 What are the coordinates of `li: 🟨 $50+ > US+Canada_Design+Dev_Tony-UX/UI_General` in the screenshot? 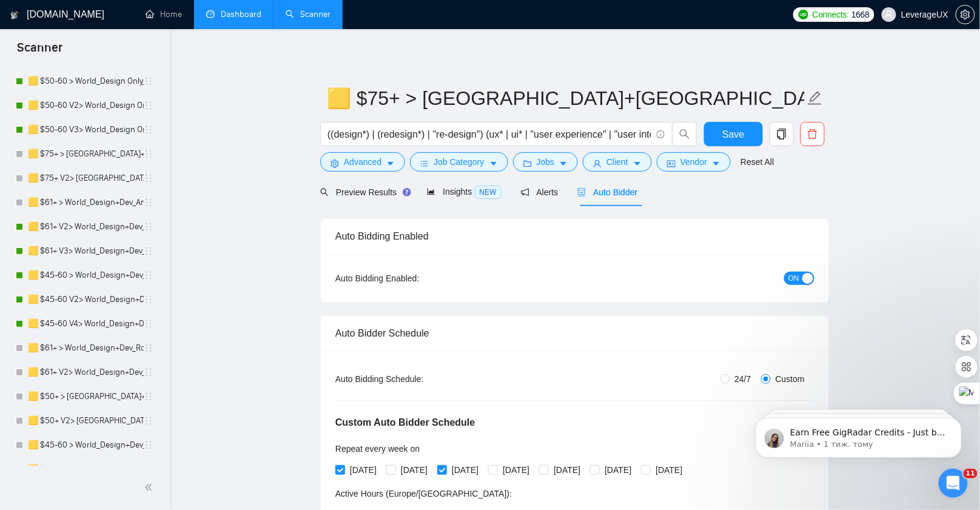 It's located at (84, 397).